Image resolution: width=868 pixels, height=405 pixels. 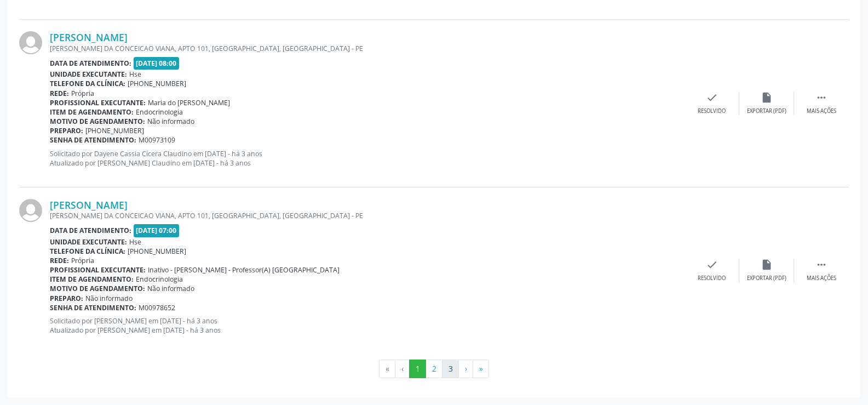 What do you see at coordinates (465, 369) in the screenshot?
I see `button: Go to next page` at bounding box center [465, 369].